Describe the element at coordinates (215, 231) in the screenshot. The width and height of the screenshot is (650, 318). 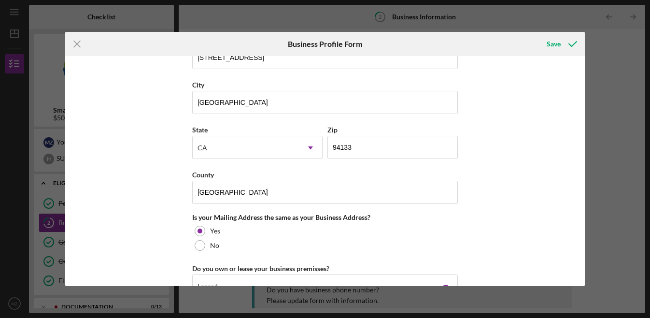
I see `label: Yes` at that location.